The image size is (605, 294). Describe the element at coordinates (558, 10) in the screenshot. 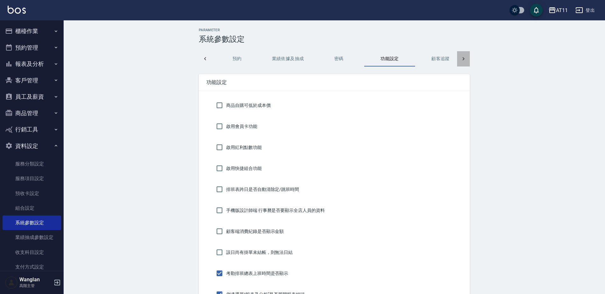

I see `button: AT11` at that location.